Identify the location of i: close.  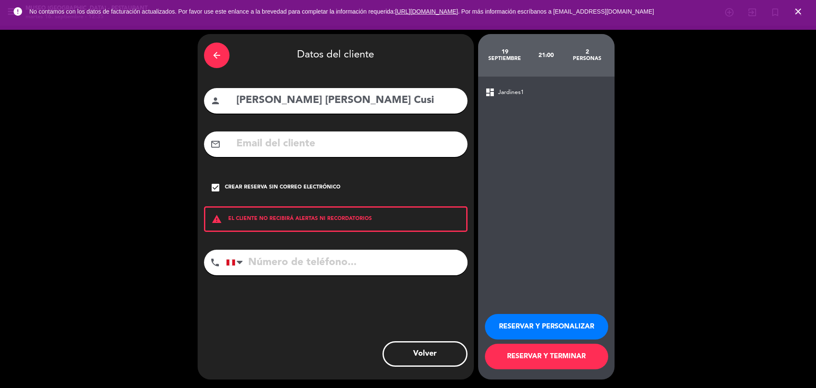
(799, 11).